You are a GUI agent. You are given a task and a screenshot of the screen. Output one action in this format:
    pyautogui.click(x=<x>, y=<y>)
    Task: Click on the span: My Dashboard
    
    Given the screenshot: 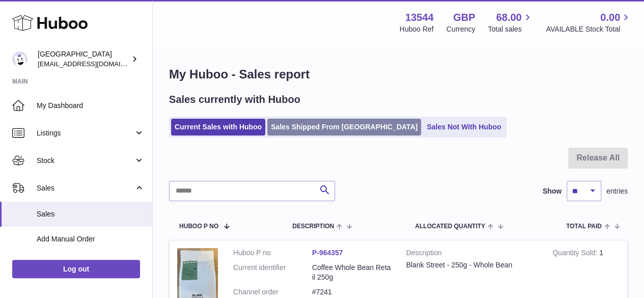 What is the action you would take?
    pyautogui.click(x=91, y=105)
    